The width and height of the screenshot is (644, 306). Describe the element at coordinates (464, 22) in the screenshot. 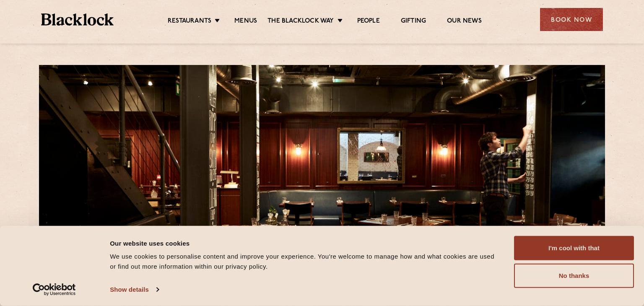

I see `a: Our News` at that location.